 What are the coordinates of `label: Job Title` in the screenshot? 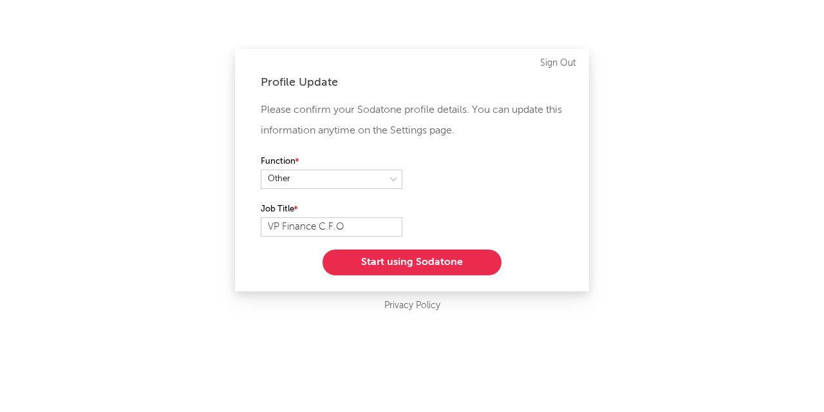 It's located at (332, 209).